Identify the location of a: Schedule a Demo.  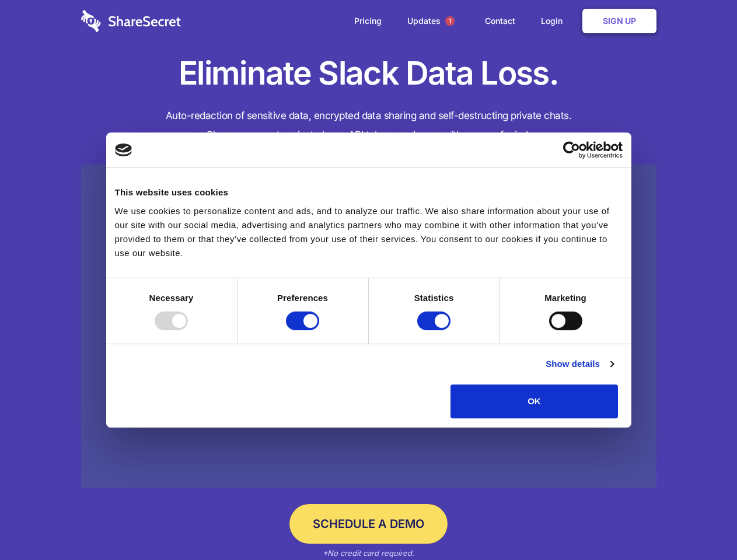
(368, 524).